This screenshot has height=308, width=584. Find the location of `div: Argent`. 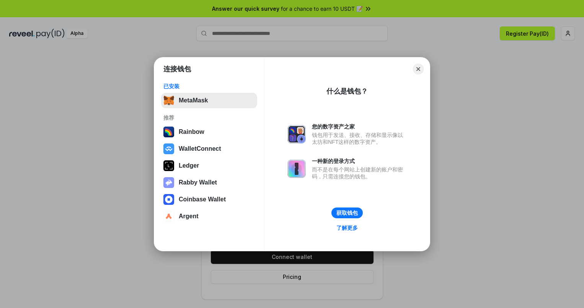

div: Argent is located at coordinates (189, 216).